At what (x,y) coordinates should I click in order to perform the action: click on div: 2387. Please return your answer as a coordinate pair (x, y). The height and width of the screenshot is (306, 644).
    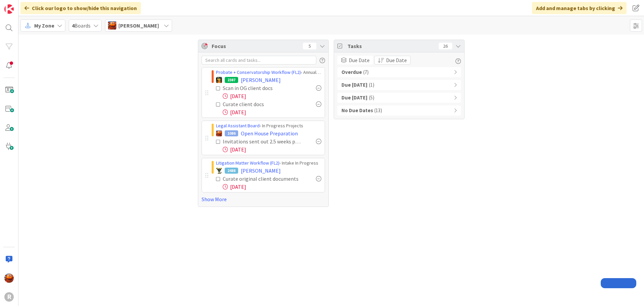
    Looking at the image, I should click on (231, 80).